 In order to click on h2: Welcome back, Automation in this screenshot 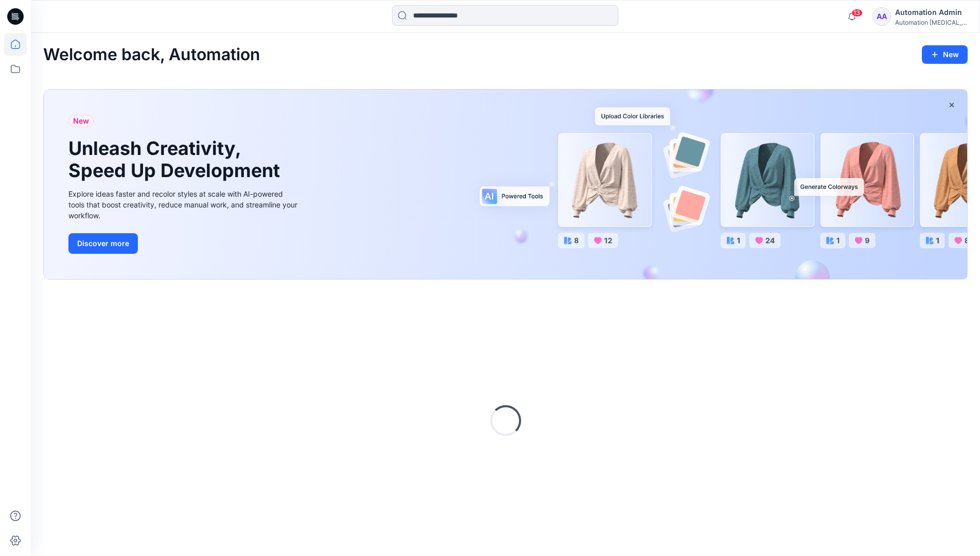, I will do `click(152, 55)`.